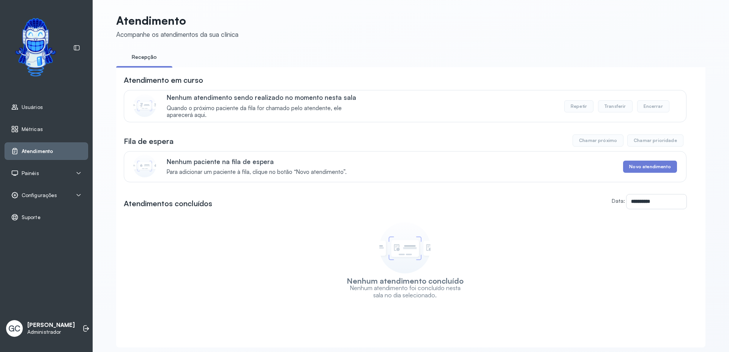  I want to click on button: Chamar próximo, so click(598, 141).